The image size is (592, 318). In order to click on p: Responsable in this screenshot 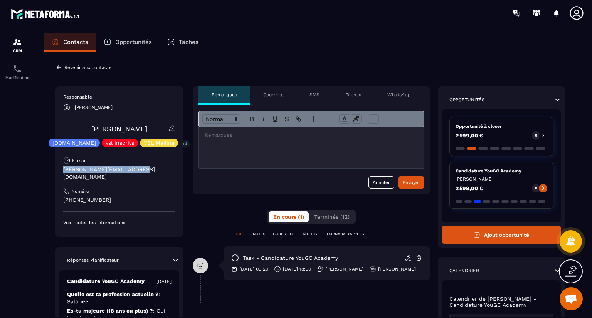, I will do `click(119, 97)`.